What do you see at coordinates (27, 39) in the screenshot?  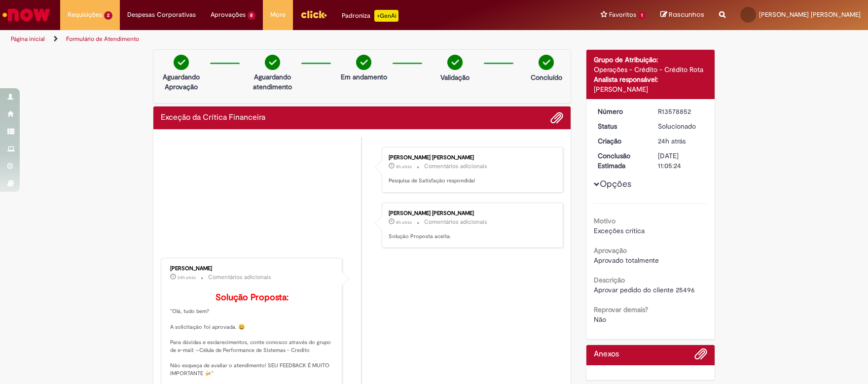 I see `a: Página inicial` at bounding box center [27, 39].